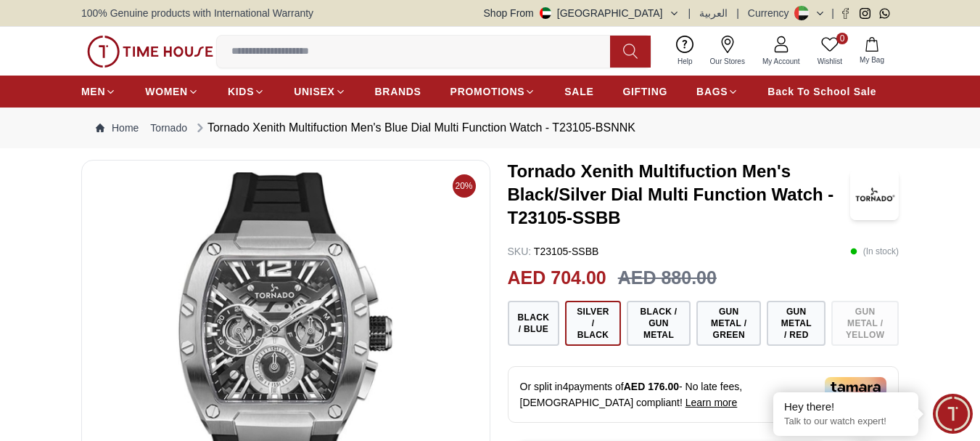 This screenshot has width=980, height=441. What do you see at coordinates (415, 127) in the screenshot?
I see `div: Tornado Xenith Multifuction Men's Blue Dial Multi Function Watch - T23105-BSNNK` at bounding box center [415, 127].